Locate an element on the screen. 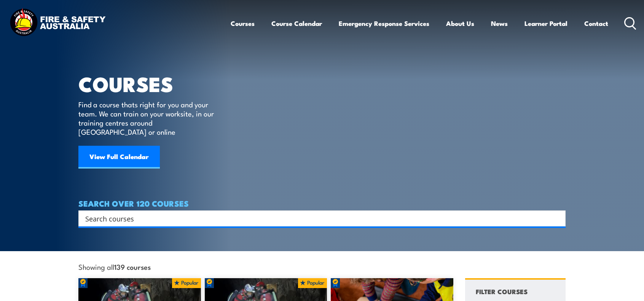 This screenshot has height=301, width=644. strong: 139 courses is located at coordinates (132, 267).